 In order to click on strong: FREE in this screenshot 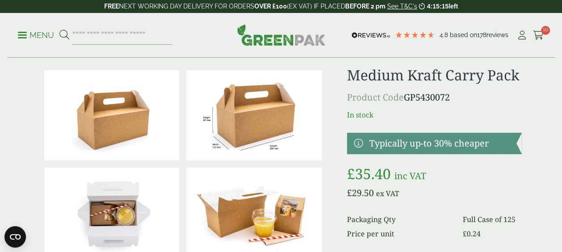, I will do `click(111, 6)`.